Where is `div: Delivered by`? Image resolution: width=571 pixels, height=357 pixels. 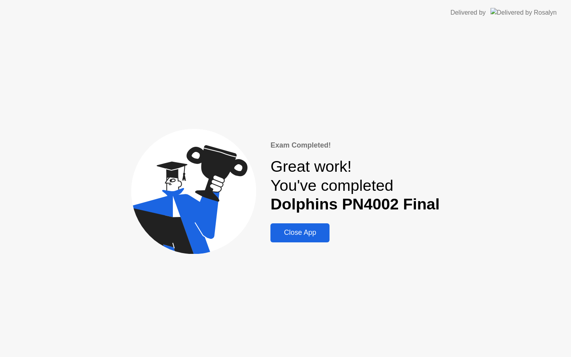
div: Delivered by is located at coordinates (468, 13).